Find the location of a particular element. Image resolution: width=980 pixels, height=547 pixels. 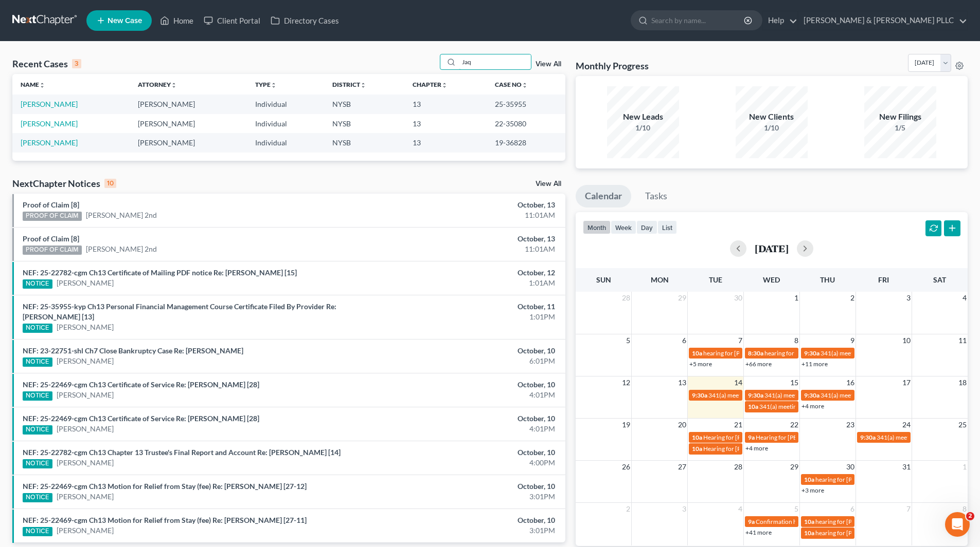

a: +5 more is located at coordinates (701, 364).